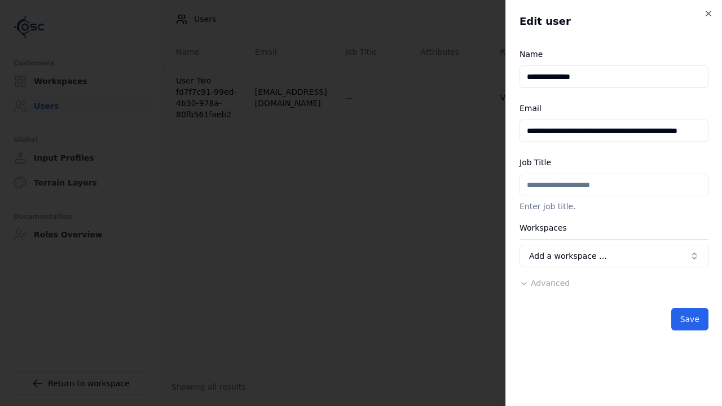  I want to click on button: Advanced, so click(544, 283).